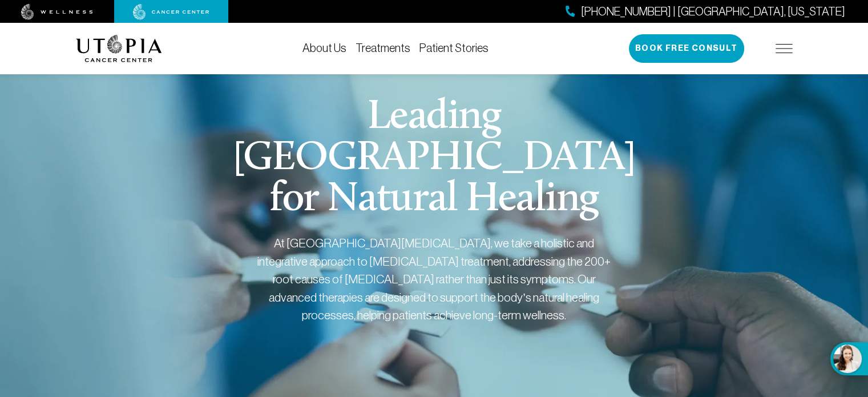  Describe the element at coordinates (324, 48) in the screenshot. I see `a: About Us` at that location.